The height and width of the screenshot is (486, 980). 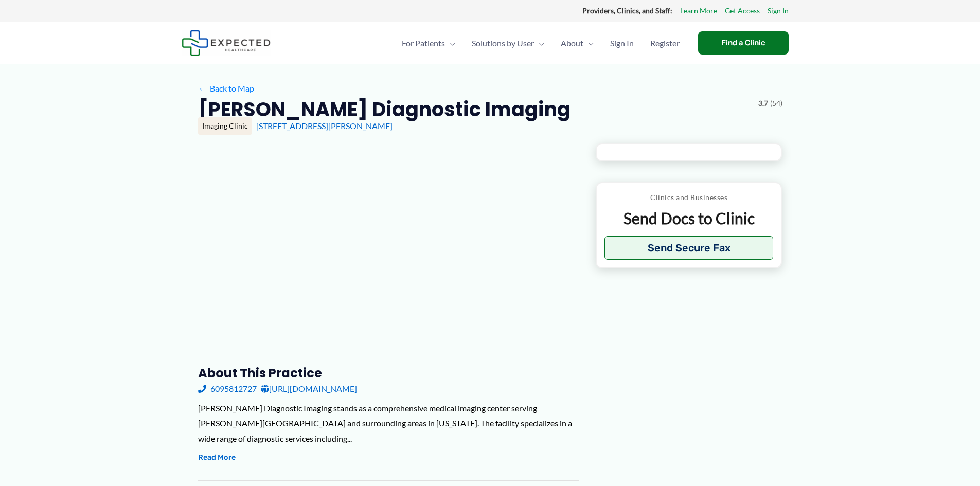 I want to click on a: ←Back to Map, so click(x=226, y=88).